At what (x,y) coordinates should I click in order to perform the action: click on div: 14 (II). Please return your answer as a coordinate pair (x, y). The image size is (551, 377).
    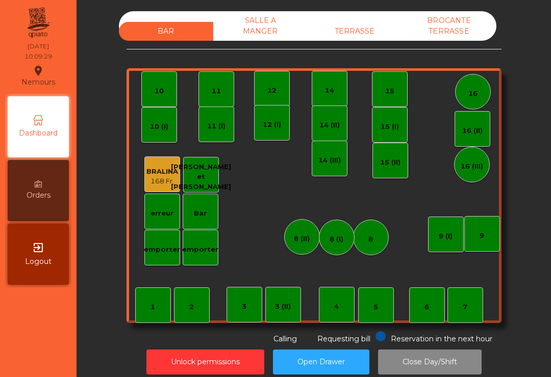
    Looking at the image, I should click on (329, 125).